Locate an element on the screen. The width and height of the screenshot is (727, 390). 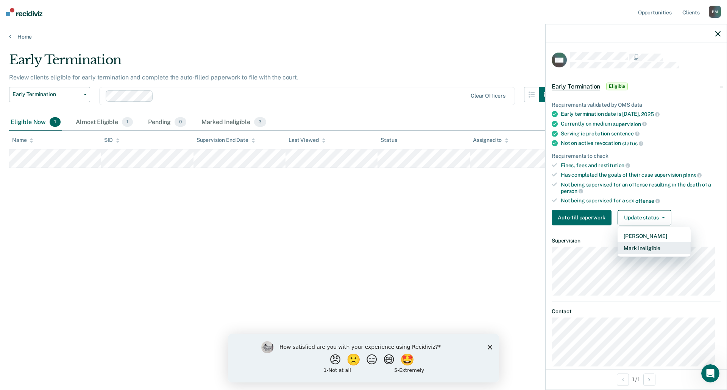
div: Serving ic probation is located at coordinates (641, 134).